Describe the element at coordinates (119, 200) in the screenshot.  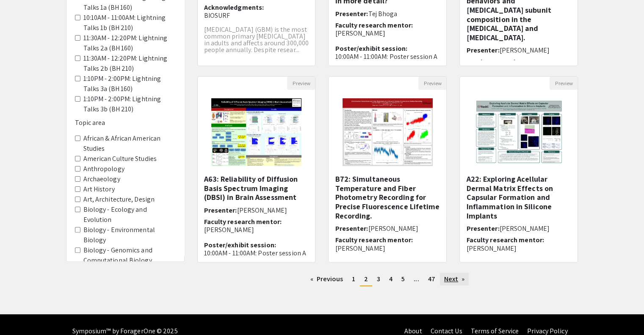
I see `label: Art, Architecture, Design` at that location.